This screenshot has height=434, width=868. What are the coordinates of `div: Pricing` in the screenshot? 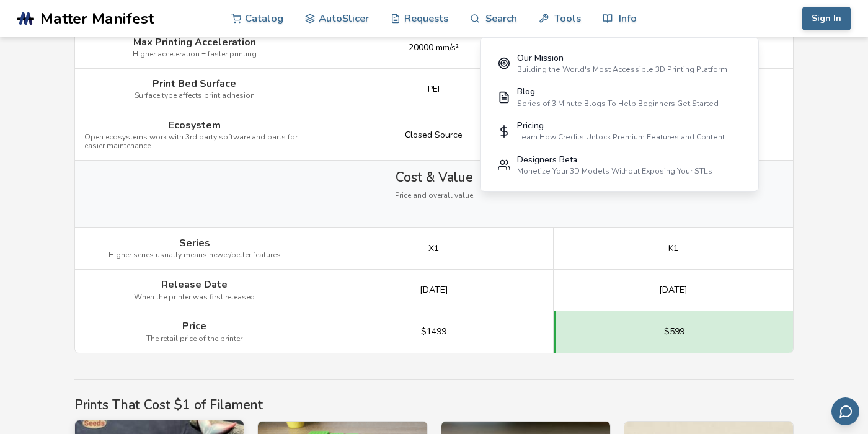 It's located at (620, 126).